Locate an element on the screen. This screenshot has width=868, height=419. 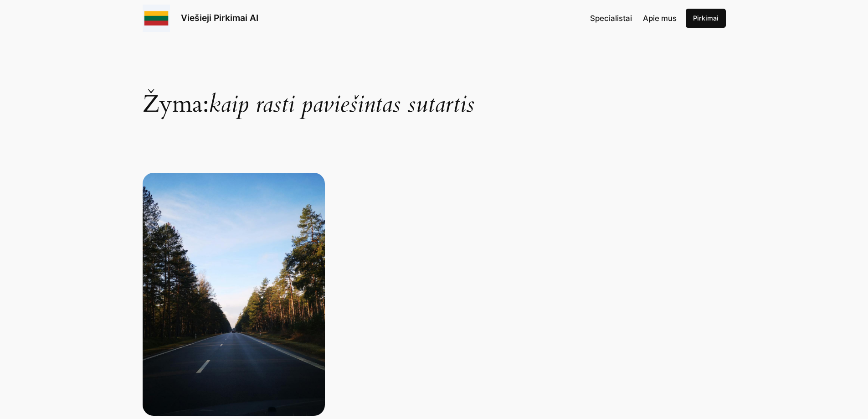
span: Specialistai is located at coordinates (611, 18).